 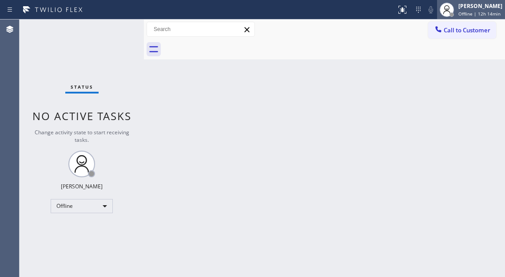 I want to click on span: Offline | 12h 14min, so click(x=479, y=14).